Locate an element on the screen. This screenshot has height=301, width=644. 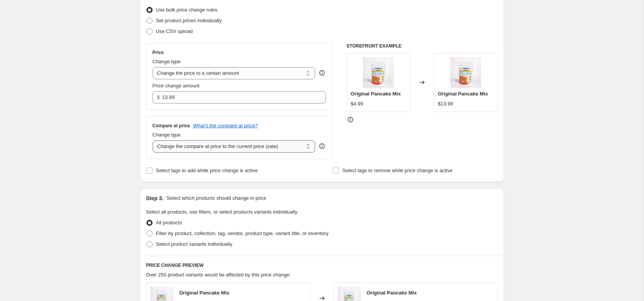
button: What's the compare at price? is located at coordinates (225, 126).